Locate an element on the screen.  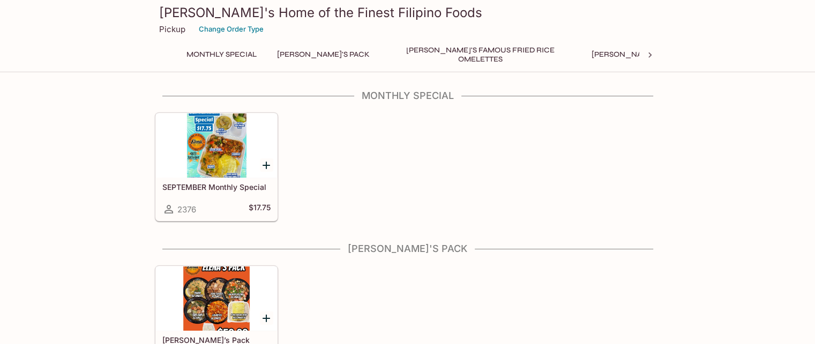
p: Pickup is located at coordinates (172, 29).